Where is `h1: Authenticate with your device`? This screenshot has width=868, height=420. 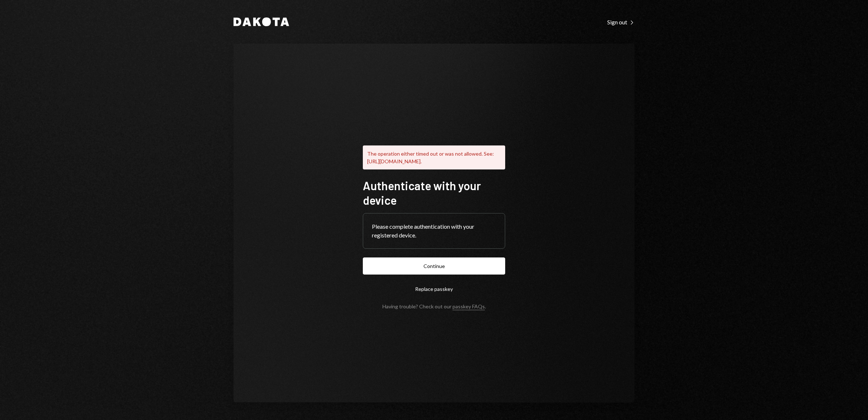 h1: Authenticate with your device is located at coordinates (434, 193).